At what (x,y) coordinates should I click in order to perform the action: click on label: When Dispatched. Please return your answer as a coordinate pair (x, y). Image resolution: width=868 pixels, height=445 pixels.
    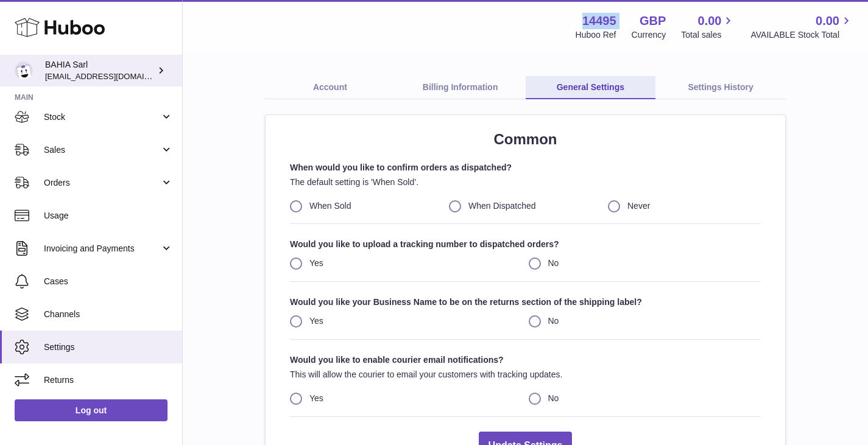
    Looking at the image, I should click on (525, 206).